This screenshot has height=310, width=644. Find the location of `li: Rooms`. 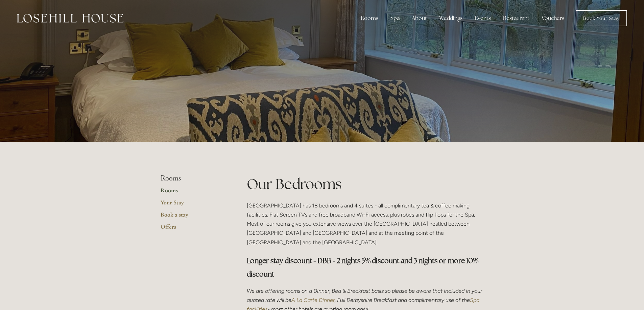

li: Rooms is located at coordinates (193, 179).